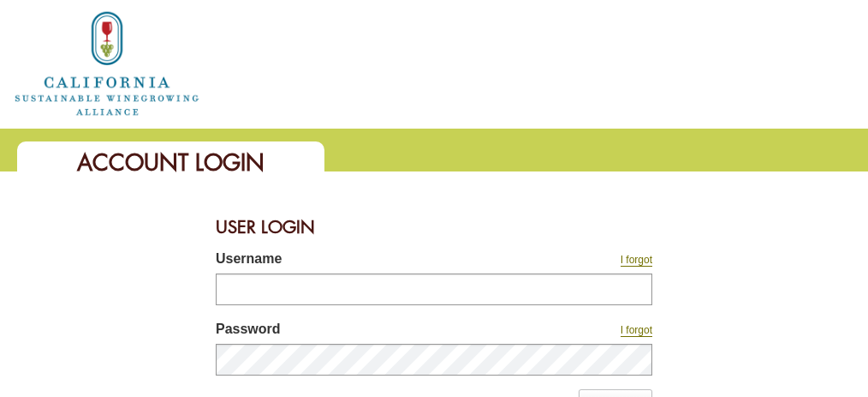  What do you see at coordinates (107, 64) in the screenshot?
I see `img: logo_cswa2x.png` at bounding box center [107, 64].